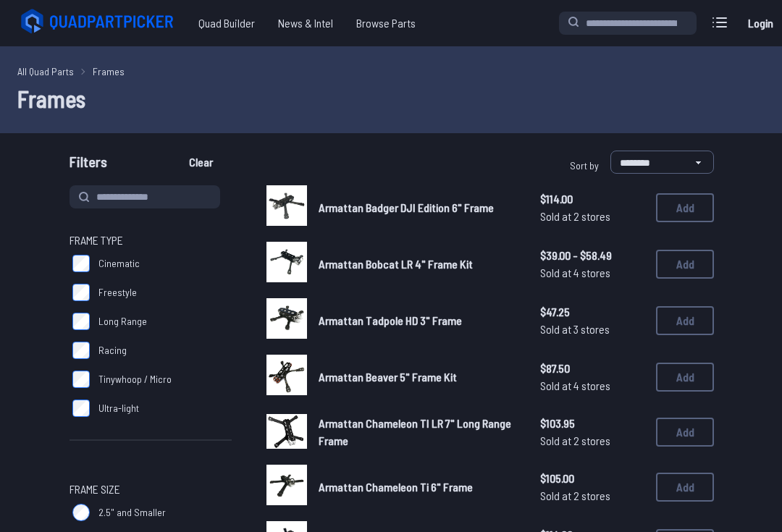 This screenshot has width=782, height=532. I want to click on span: Tinywhoop / Micro, so click(135, 379).